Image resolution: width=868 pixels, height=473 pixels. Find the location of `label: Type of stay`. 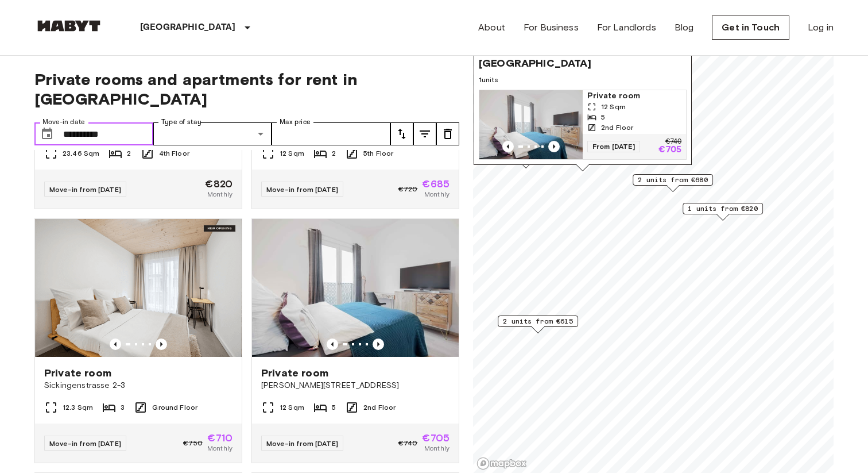

label: Type of stay is located at coordinates (181, 122).